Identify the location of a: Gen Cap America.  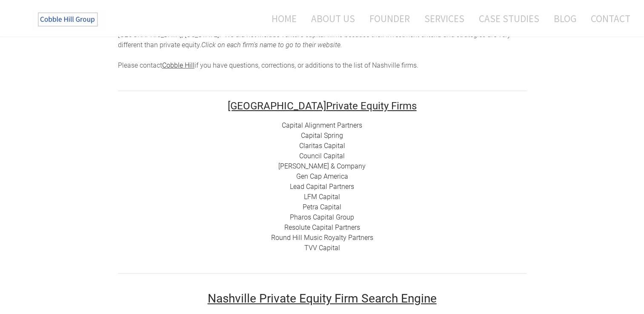
(322, 176).